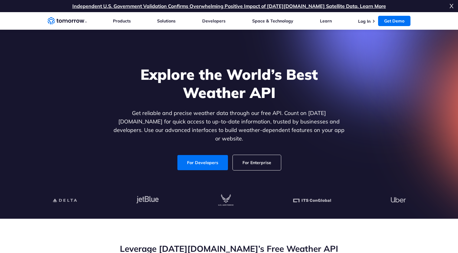 This screenshot has width=458, height=253. What do you see at coordinates (273, 21) in the screenshot?
I see `a: Space & Technology` at bounding box center [273, 21].